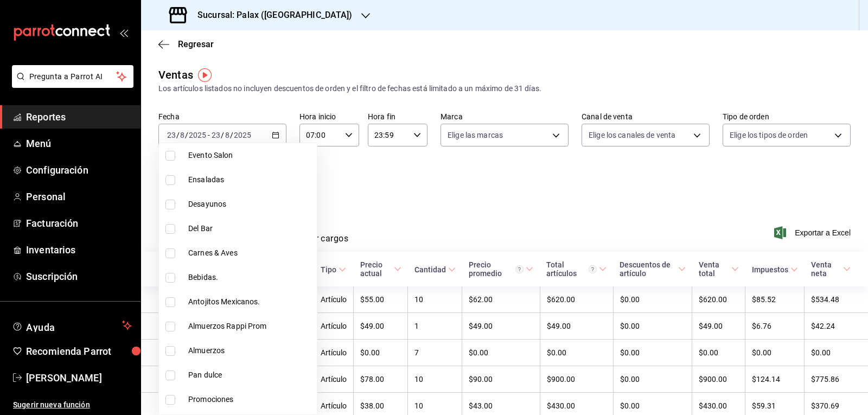  What do you see at coordinates (250, 277) in the screenshot?
I see `span: Bebidas.` at bounding box center [250, 277].